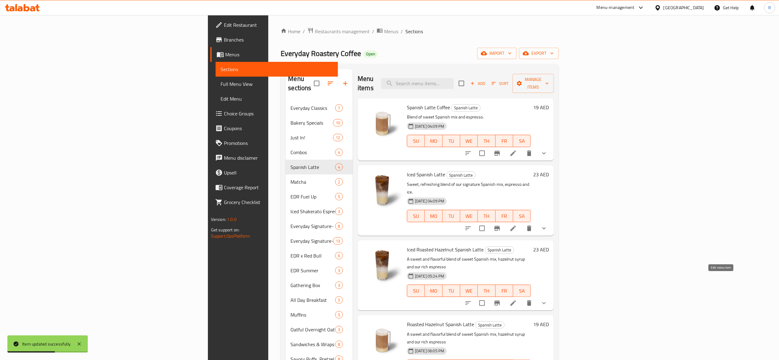  I want to click on a: Promotions, so click(274, 143).